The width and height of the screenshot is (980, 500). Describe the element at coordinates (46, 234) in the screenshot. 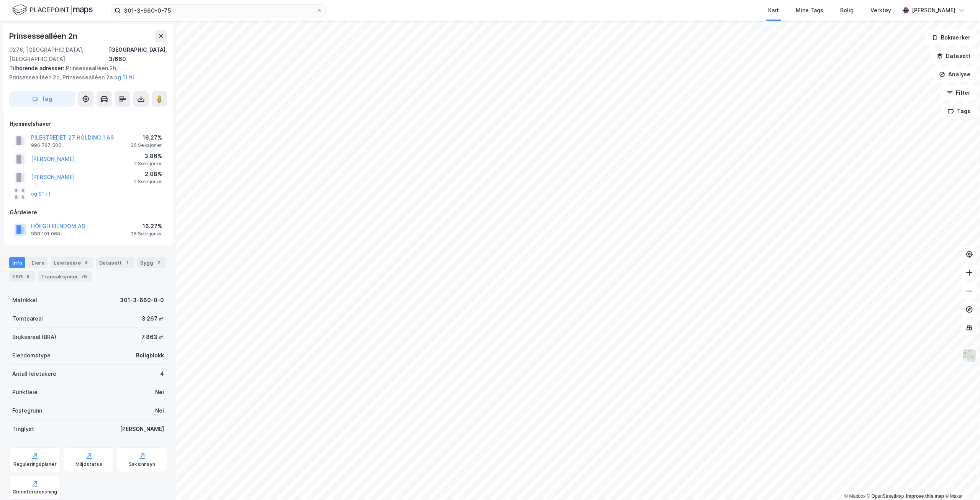

I see `div: 988 101 060` at that location.